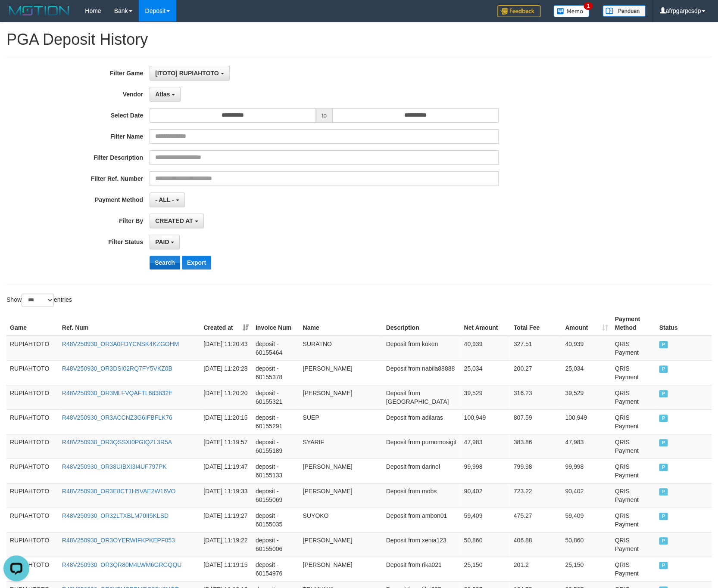 The image size is (718, 588). What do you see at coordinates (119, 491) in the screenshot?
I see `a: R48V250930_OR3E8CT1H5VAE2W16VO` at bounding box center [119, 491].